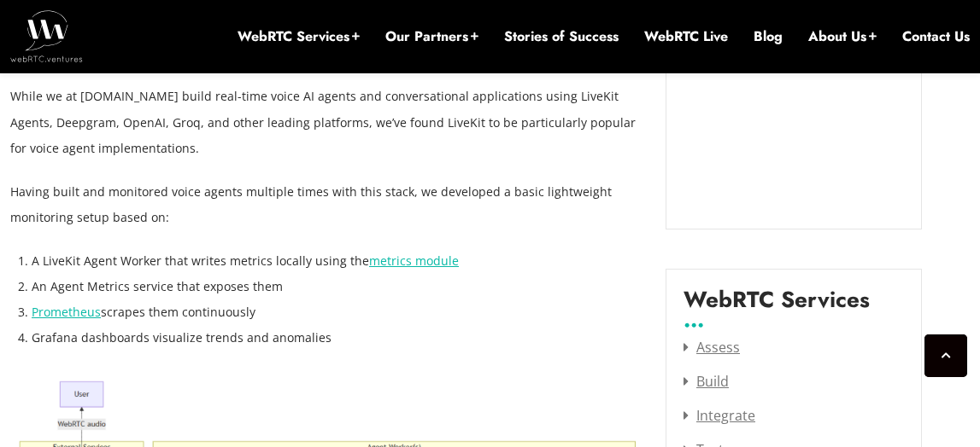 This screenshot has height=447, width=980. Describe the element at coordinates (65, 312) in the screenshot. I see `a: Prometheus` at that location.